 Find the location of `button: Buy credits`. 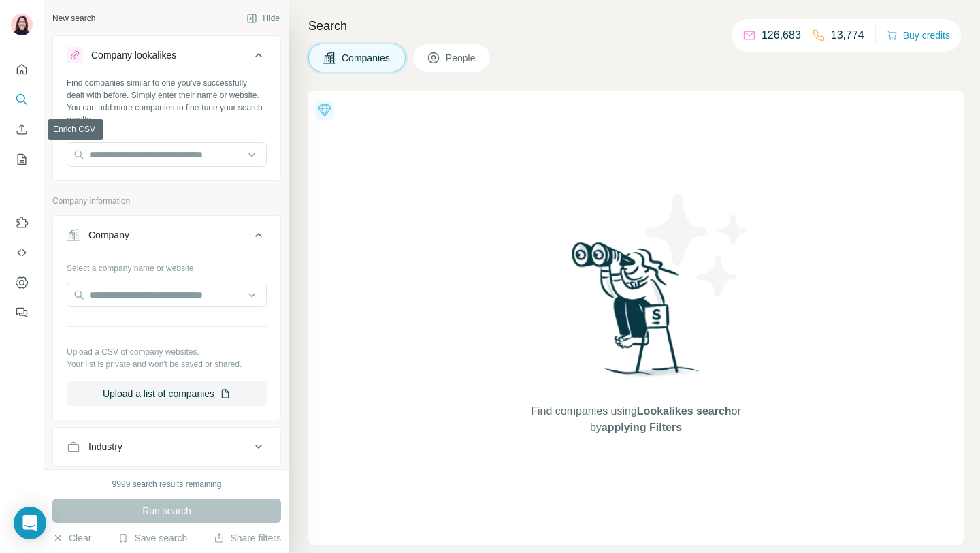

button: Buy credits is located at coordinates (918, 35).